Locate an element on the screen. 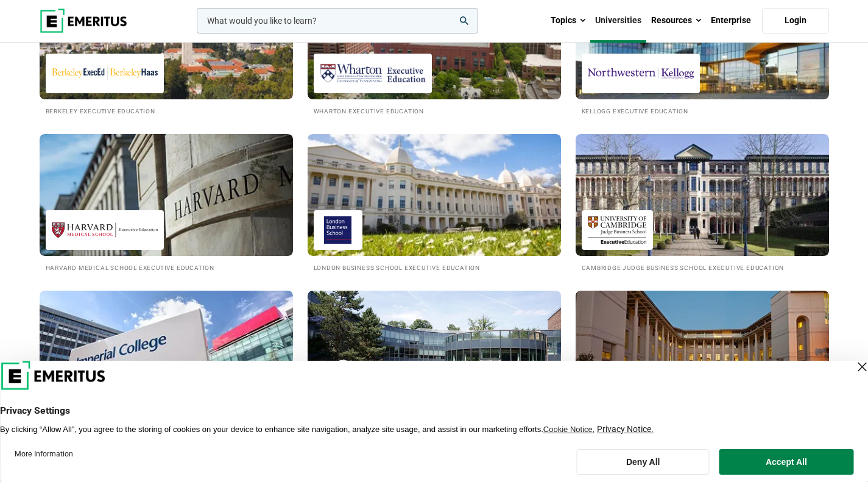  h2: Wharton Executive Education is located at coordinates (434, 110).